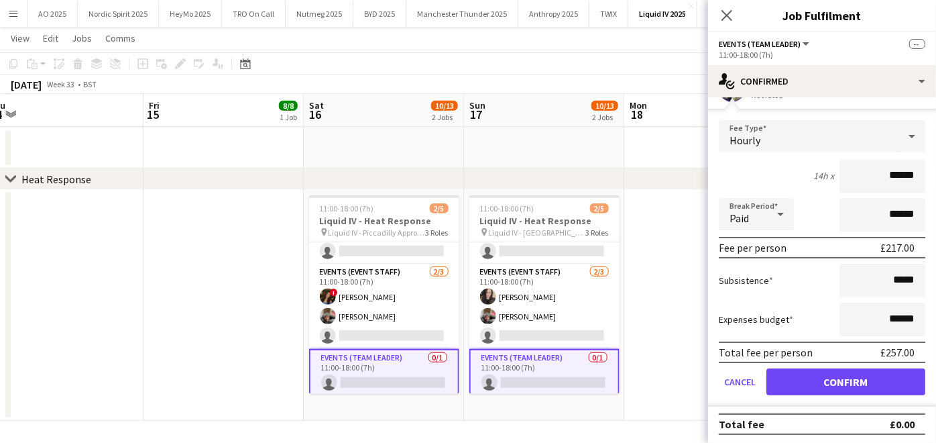 This screenshot has height=443, width=936. I want to click on span: 18, so click(637, 114).